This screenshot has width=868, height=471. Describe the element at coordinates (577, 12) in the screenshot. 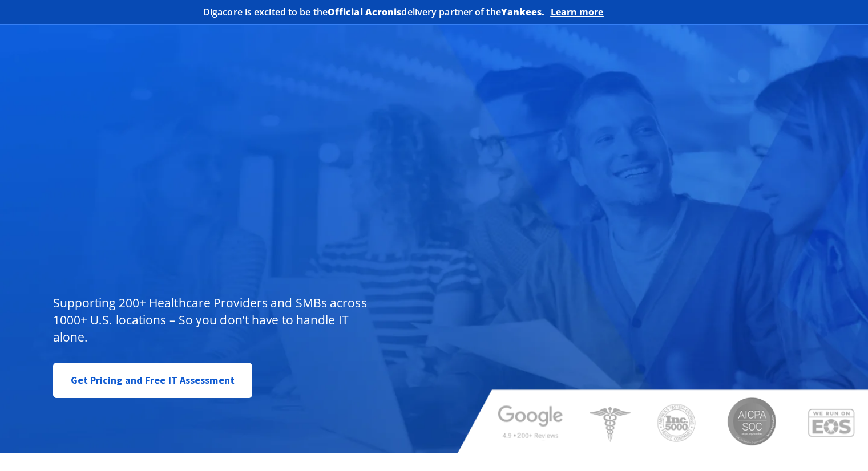

I see `span: Learn more` at that location.